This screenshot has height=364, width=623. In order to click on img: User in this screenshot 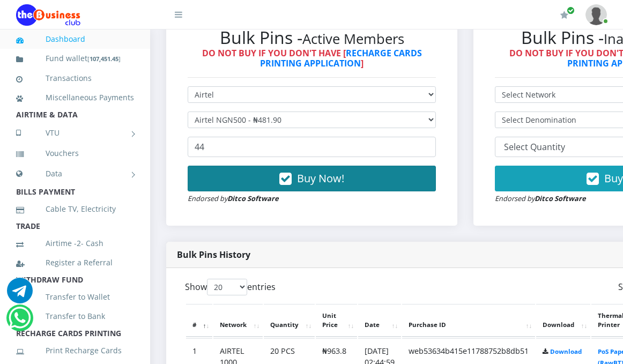, I will do `click(596, 15)`.